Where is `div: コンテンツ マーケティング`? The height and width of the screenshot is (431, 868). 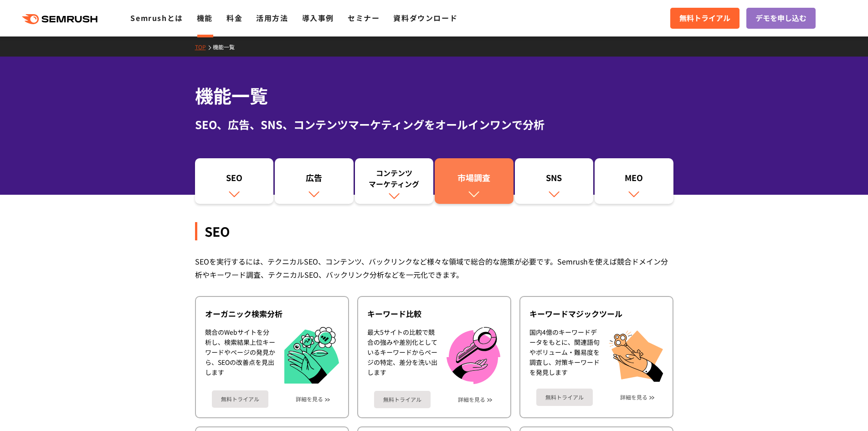 div: コンテンツ マーケティング is located at coordinates (395, 178).